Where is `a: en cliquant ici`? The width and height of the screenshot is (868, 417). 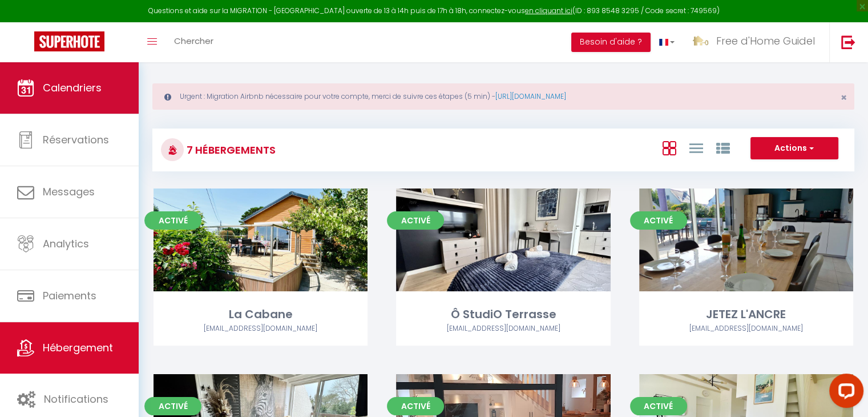 a: en cliquant ici is located at coordinates (548, 10).